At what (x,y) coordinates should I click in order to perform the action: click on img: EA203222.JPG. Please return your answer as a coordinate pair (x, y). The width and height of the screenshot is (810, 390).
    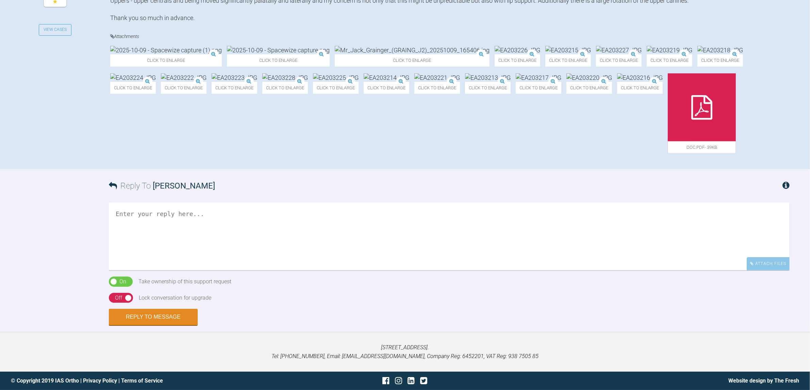
    Looking at the image, I should click on (184, 78).